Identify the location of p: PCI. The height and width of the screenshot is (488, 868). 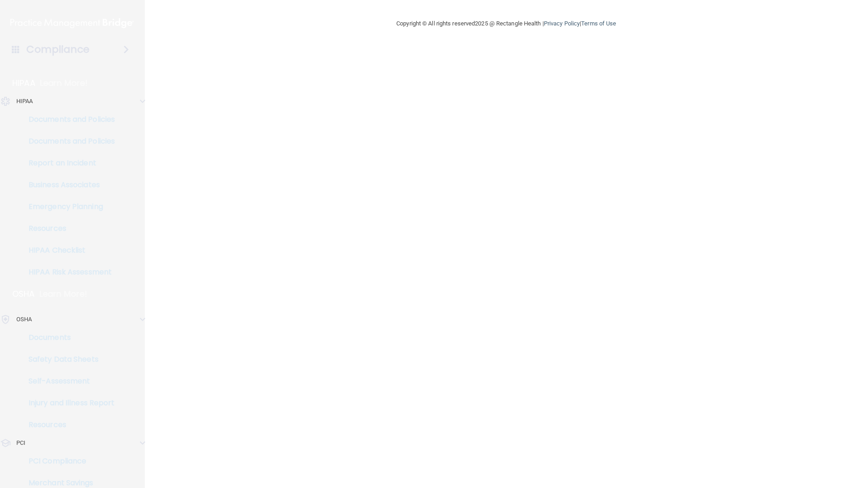
(21, 443).